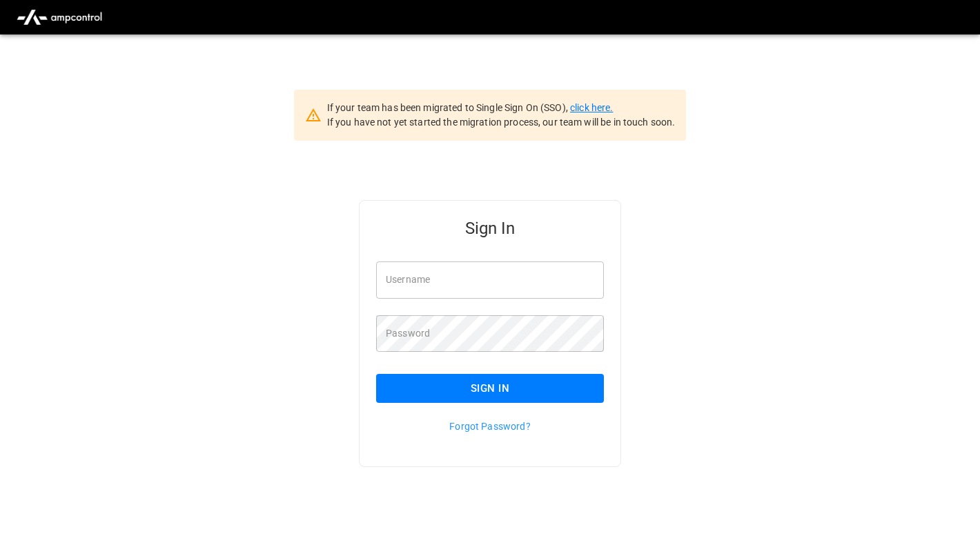 The height and width of the screenshot is (536, 980). I want to click on h5: Sign In, so click(490, 229).